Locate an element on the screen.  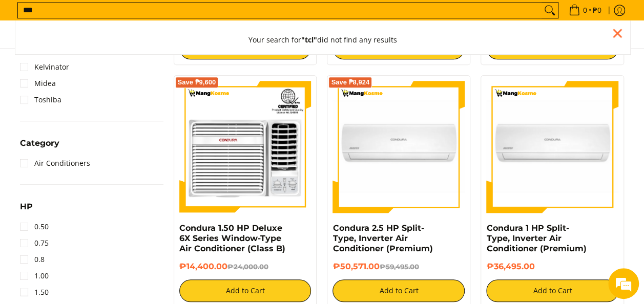
a: 0.8 is located at coordinates (32, 259).